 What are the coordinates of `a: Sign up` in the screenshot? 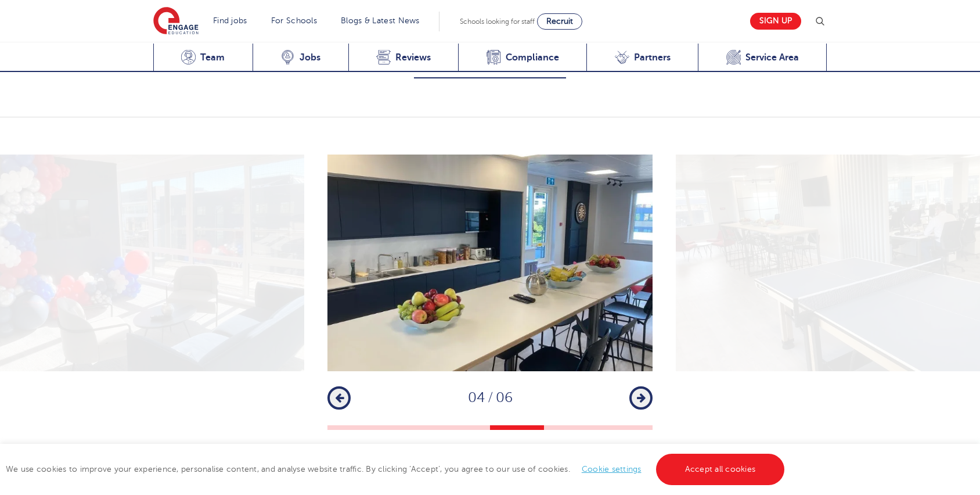 It's located at (776, 21).